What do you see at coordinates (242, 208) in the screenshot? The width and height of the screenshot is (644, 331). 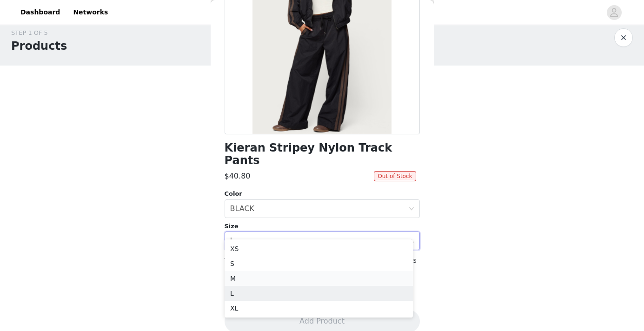 I see `div: BLACK` at bounding box center [242, 208].